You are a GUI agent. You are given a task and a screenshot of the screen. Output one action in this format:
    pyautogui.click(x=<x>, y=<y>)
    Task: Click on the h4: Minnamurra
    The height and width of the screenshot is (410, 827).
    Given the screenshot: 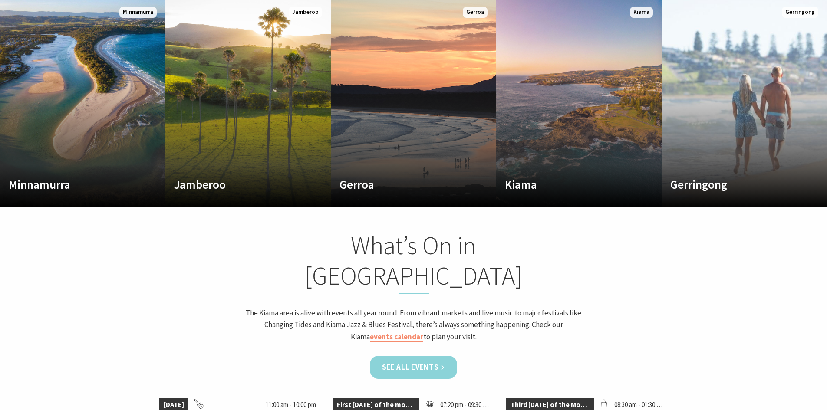 What is the action you would take?
    pyautogui.click(x=70, y=185)
    